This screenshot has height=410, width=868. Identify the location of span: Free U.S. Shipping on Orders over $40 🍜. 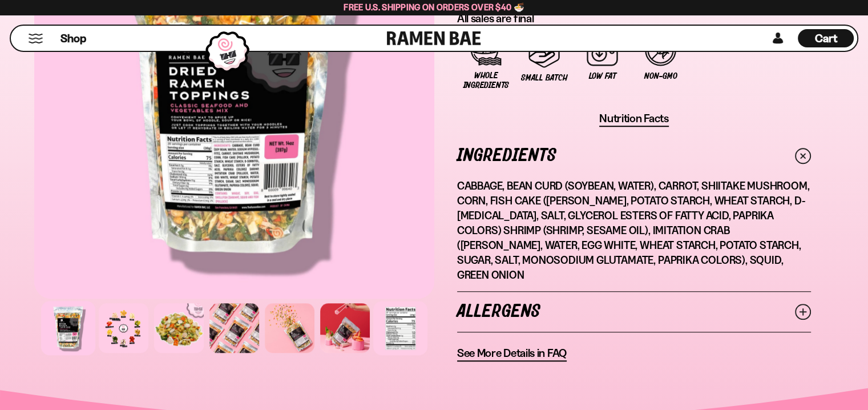
(433, 7).